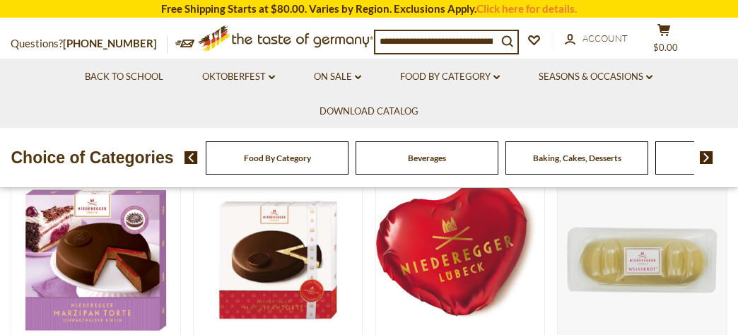 Image resolution: width=738 pixels, height=335 pixels. What do you see at coordinates (706, 158) in the screenshot?
I see `img: next arrow` at bounding box center [706, 158].